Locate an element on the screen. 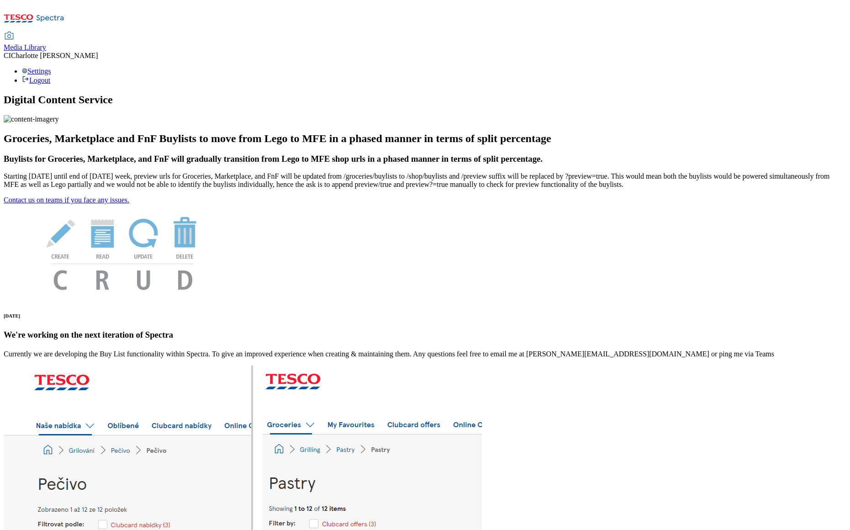  img: content-imagery is located at coordinates (31, 119).